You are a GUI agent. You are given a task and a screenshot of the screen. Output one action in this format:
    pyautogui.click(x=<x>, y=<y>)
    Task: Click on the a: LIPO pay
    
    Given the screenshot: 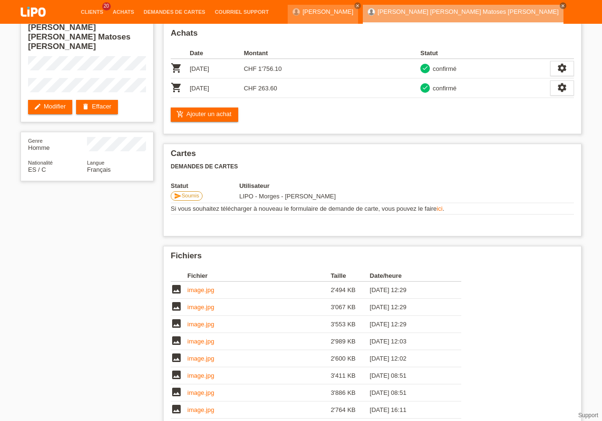 What is the action you would take?
    pyautogui.click(x=33, y=23)
    